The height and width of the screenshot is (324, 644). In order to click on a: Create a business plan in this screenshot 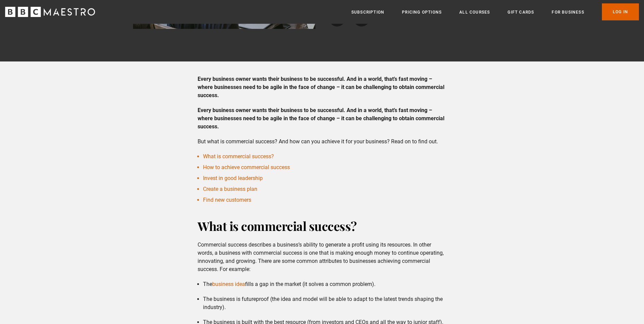, I will do `click(230, 189)`.